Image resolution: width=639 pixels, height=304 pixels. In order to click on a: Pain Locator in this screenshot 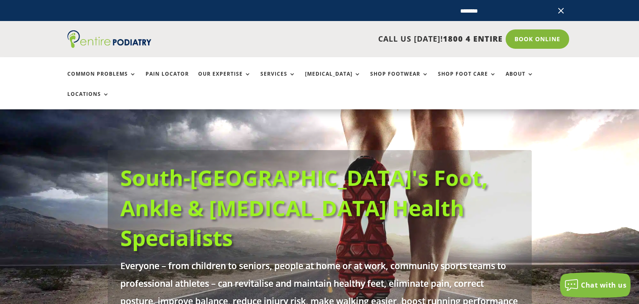, I will do `click(167, 80)`.